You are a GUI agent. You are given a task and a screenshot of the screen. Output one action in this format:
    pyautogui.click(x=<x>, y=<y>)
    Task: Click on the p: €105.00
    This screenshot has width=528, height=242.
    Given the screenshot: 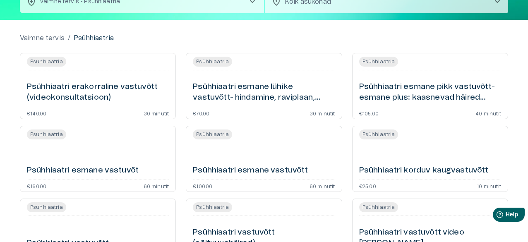 What is the action you would take?
    pyautogui.click(x=369, y=113)
    